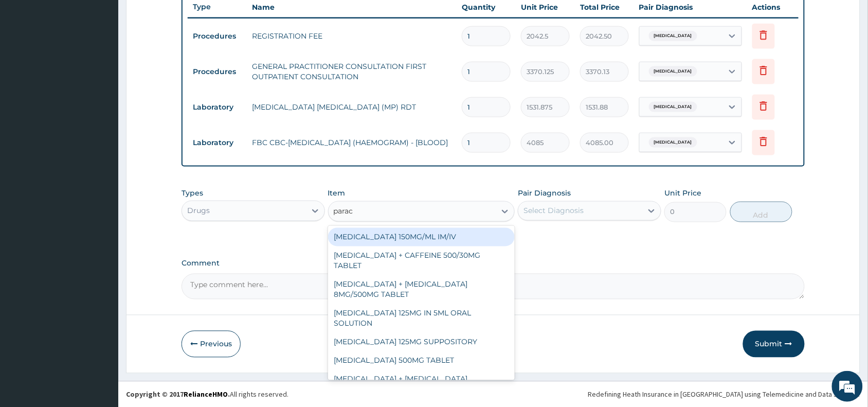  Describe the element at coordinates (352, 71) in the screenshot. I see `td: GENERAL PRACTITIONER CONSULTATION FIRST OUTPATIENT CONSULTATION` at that location.